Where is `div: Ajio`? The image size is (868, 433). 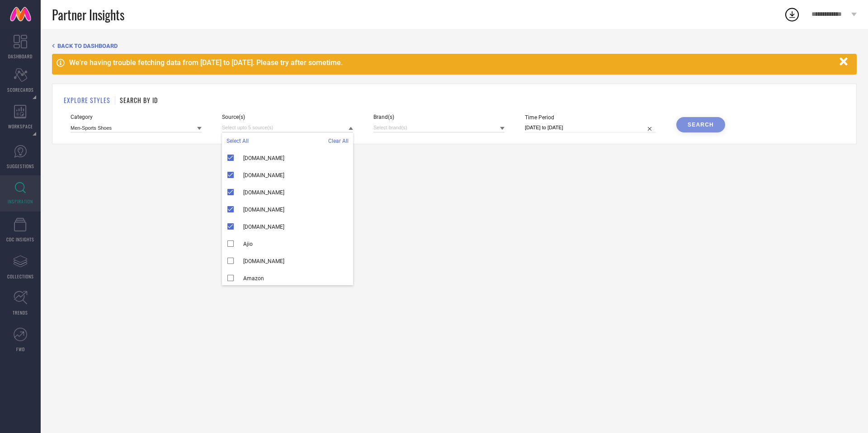
div: Ajio is located at coordinates (288, 245).